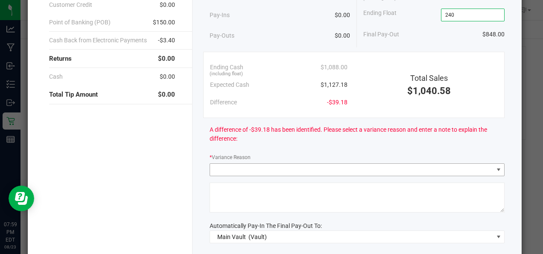 Image resolution: width=543 pixels, height=254 pixels. I want to click on span: Customer Credit, so click(70, 5).